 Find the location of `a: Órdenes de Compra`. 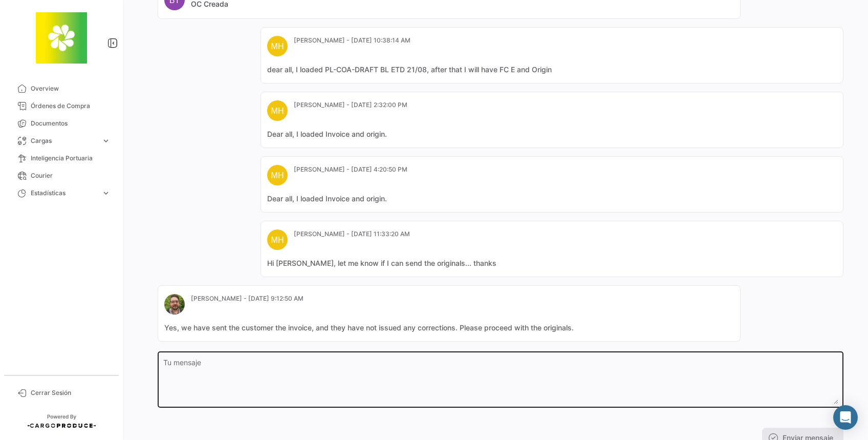

a: Órdenes de Compra is located at coordinates (61, 106).